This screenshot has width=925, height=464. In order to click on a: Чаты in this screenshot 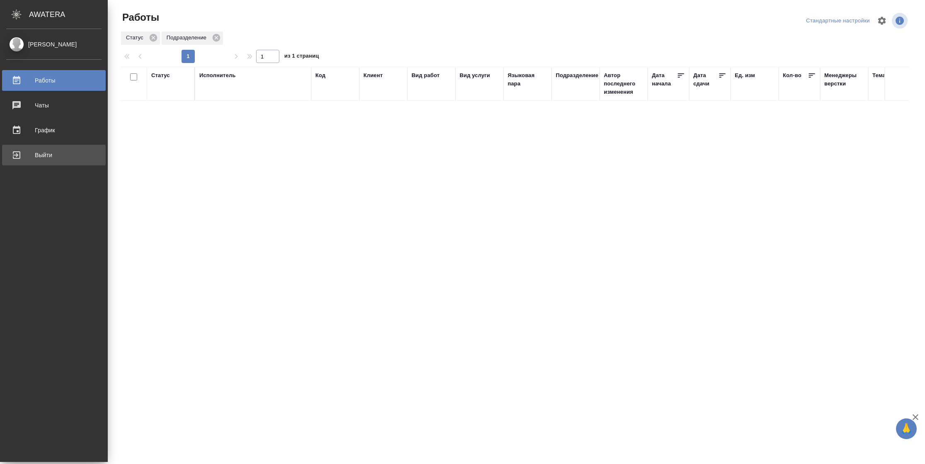, I will do `click(54, 105)`.